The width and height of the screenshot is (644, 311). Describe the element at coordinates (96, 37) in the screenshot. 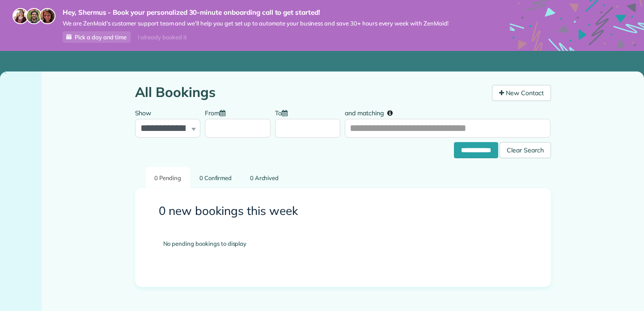

I see `a: Pick a day and time` at that location.